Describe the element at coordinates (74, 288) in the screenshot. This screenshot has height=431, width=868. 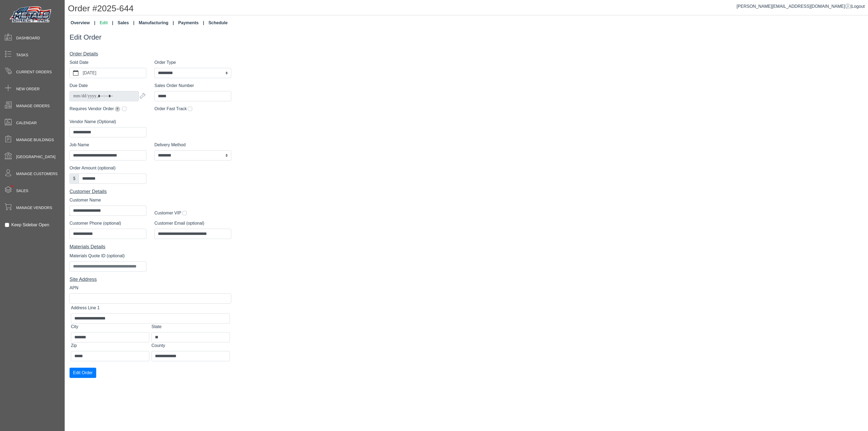
I see `label: APN` at that location.